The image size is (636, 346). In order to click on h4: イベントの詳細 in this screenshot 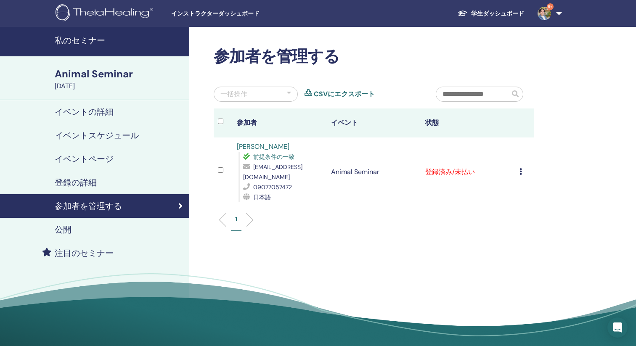, I will do `click(84, 112)`.